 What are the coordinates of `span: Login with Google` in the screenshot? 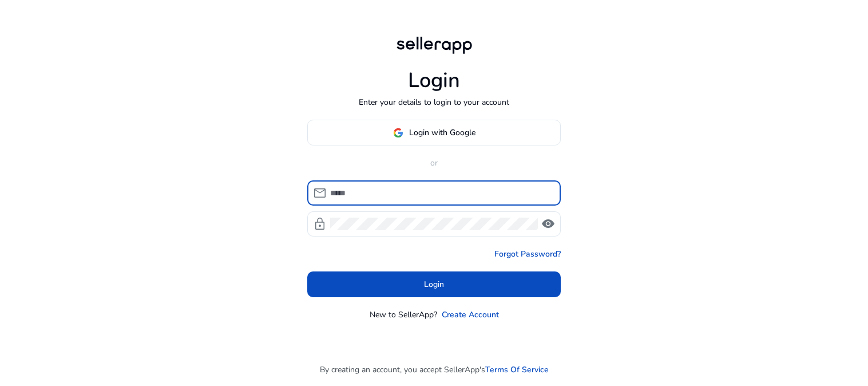 It's located at (442, 132).